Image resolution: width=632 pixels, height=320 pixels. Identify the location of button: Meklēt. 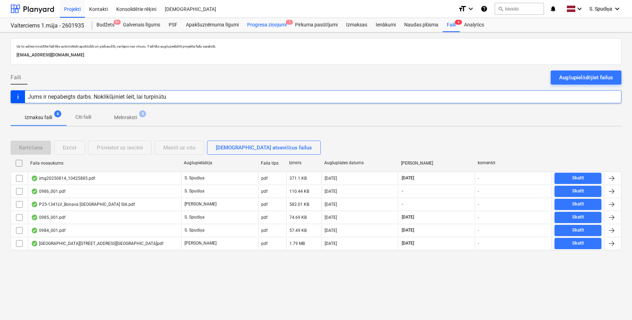
(520, 9).